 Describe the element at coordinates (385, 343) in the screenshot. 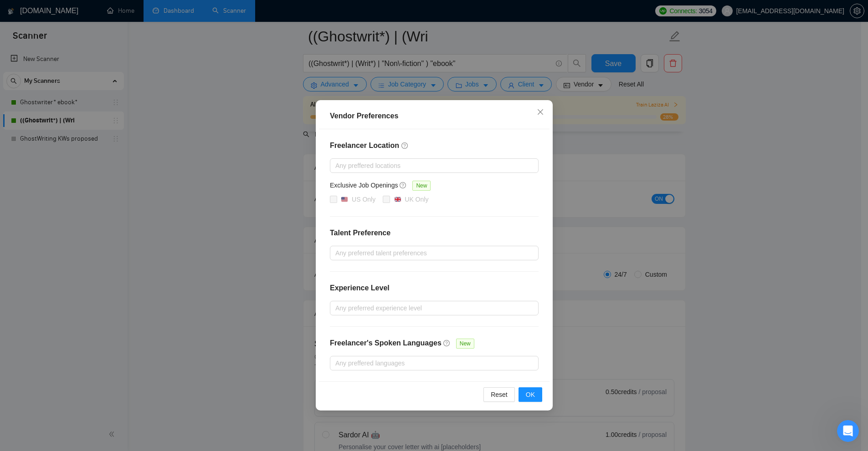

I see `h4: Freelancer's Spoken Languages` at that location.